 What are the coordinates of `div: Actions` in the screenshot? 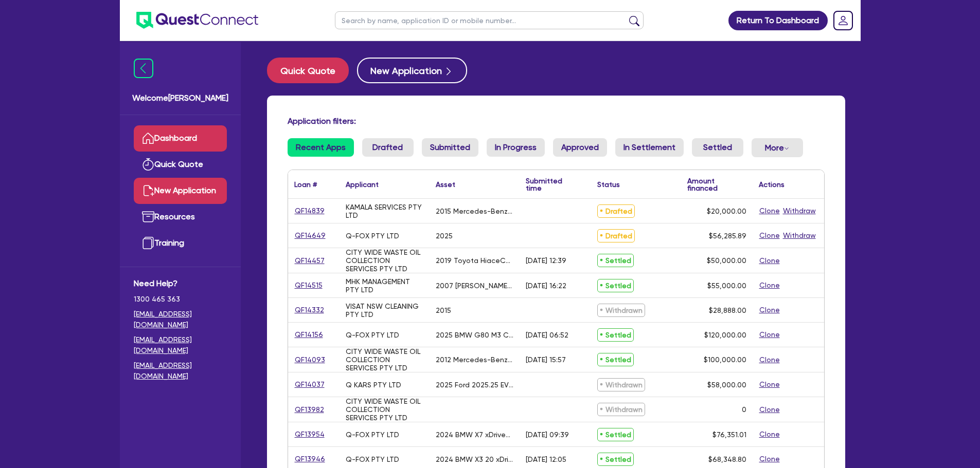 It's located at (772, 185).